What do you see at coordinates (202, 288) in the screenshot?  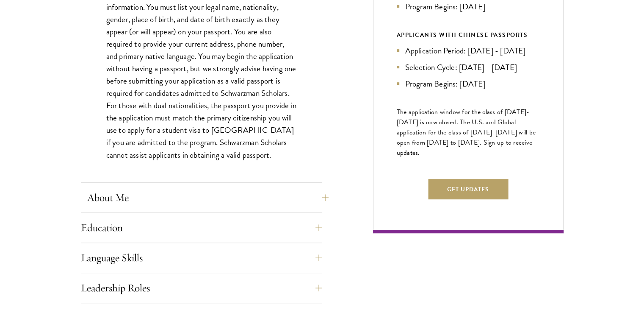 I see `button: Leadership Roles` at bounding box center [202, 288].